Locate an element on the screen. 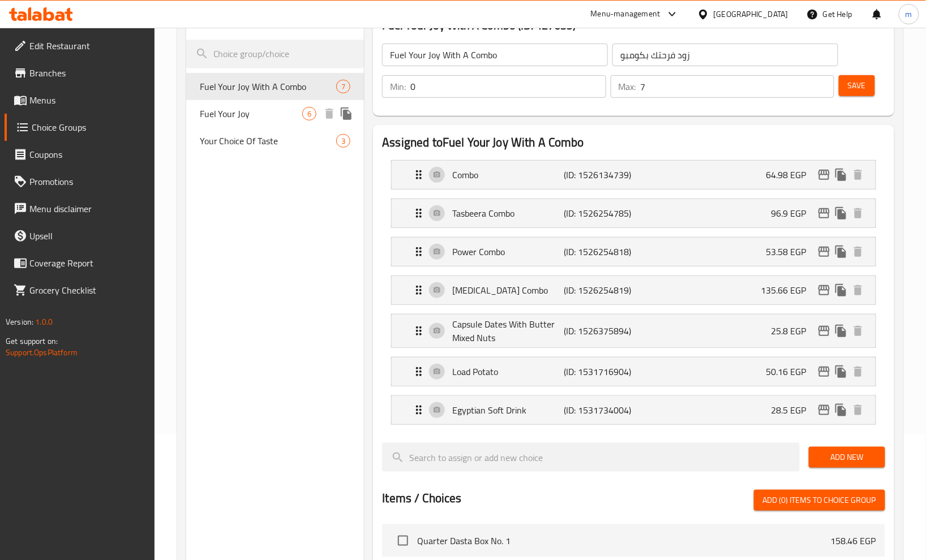  a: Coverage Report is located at coordinates (79, 263).